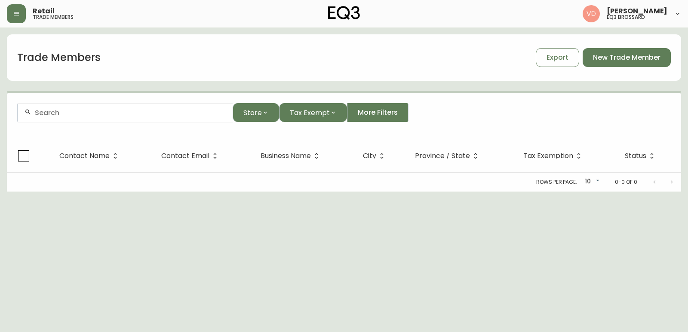 The height and width of the screenshot is (332, 688). Describe the element at coordinates (625, 17) in the screenshot. I see `h5: eq3 brossard` at that location.